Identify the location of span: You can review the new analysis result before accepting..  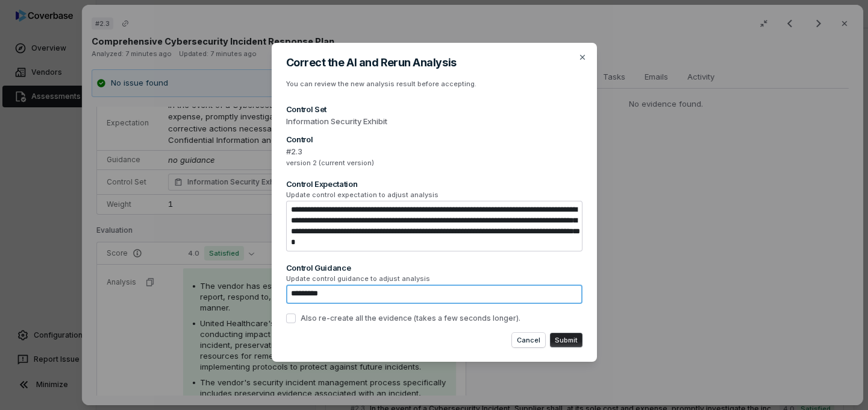
(381, 84).